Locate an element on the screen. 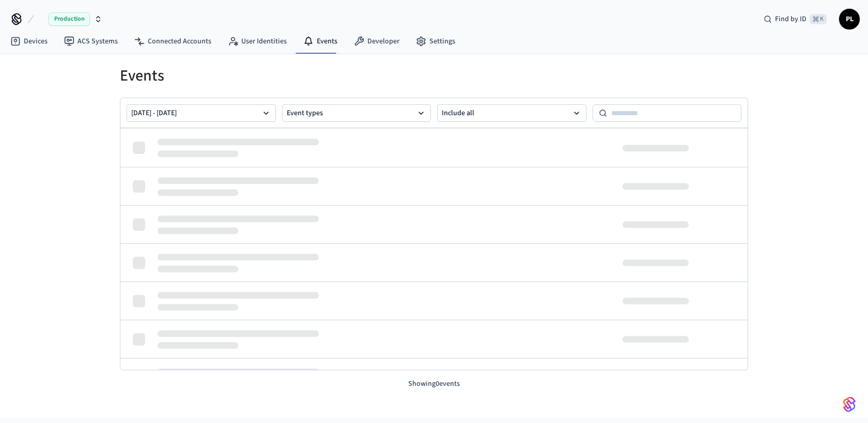 This screenshot has height=423, width=868. a: Developer is located at coordinates (377, 41).